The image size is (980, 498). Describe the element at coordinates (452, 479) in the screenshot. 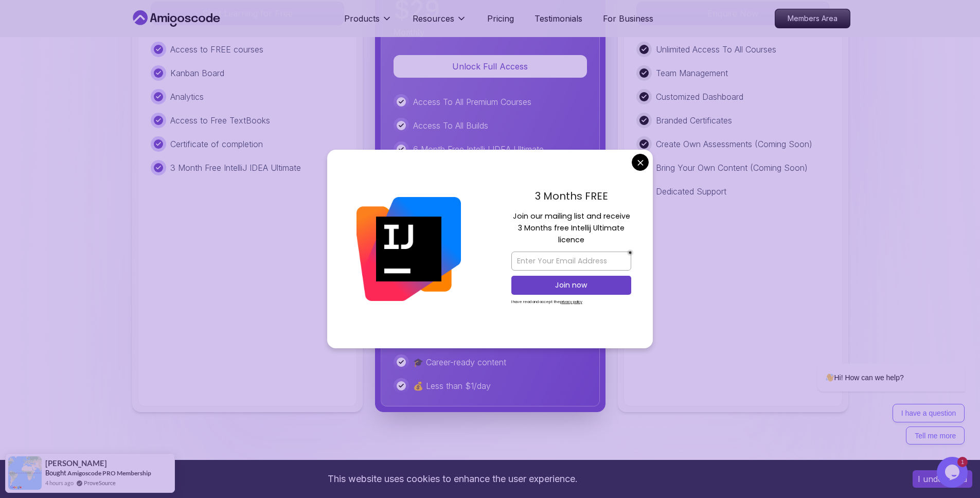

I see `div: This website uses cookies to enhance the user experience.` at that location.